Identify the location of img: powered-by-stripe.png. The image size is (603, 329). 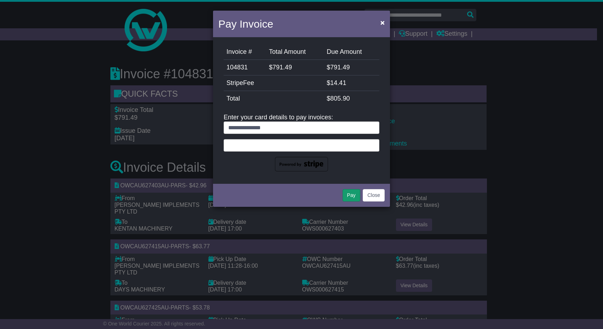
(301, 164).